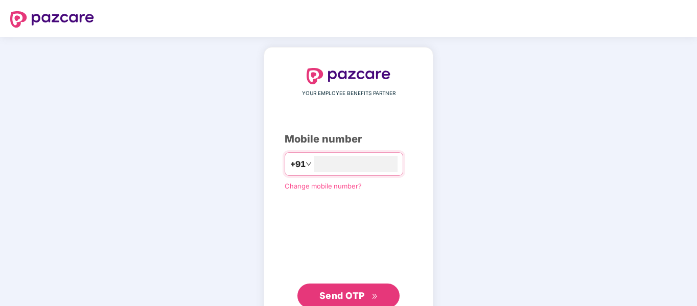 This screenshot has height=306, width=697. Describe the element at coordinates (323, 186) in the screenshot. I see `a: Change mobile number?` at that location.